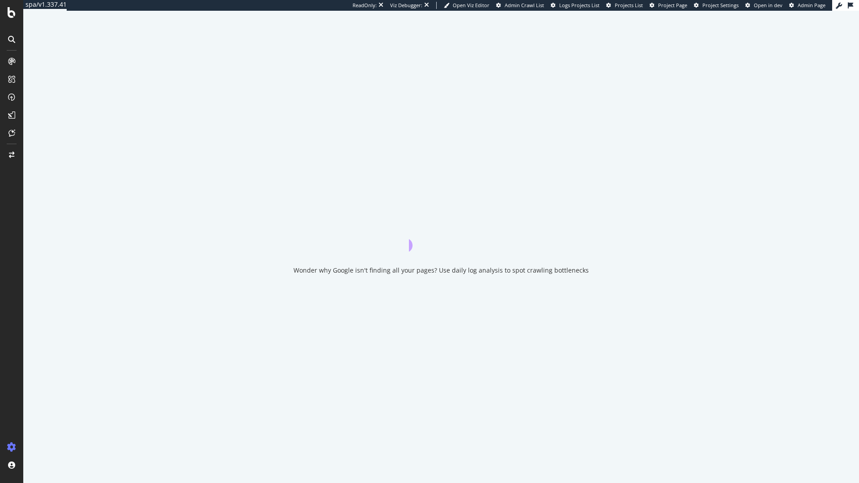 This screenshot has height=483, width=859. Describe the element at coordinates (441, 235) in the screenshot. I see `div: animation` at that location.